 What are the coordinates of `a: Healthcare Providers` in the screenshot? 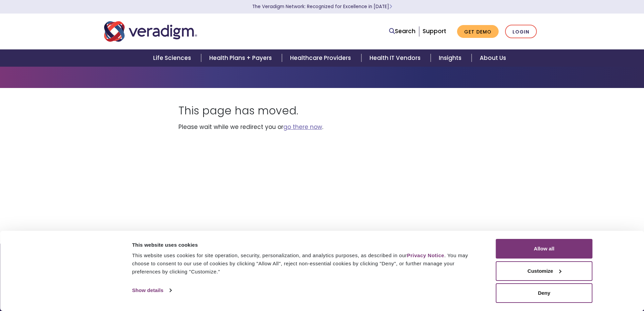 It's located at (322, 58).